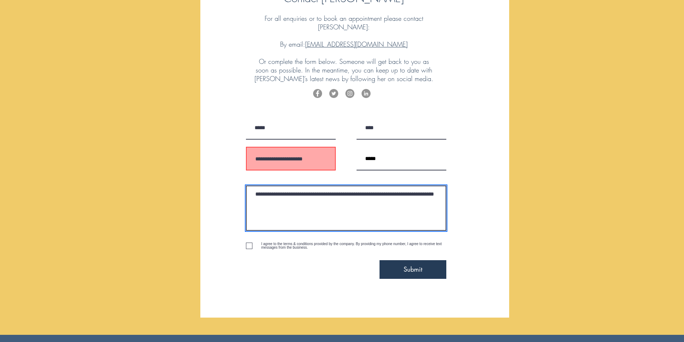 The width and height of the screenshot is (684, 342). Describe the element at coordinates (413, 269) in the screenshot. I see `button: Submit` at that location.